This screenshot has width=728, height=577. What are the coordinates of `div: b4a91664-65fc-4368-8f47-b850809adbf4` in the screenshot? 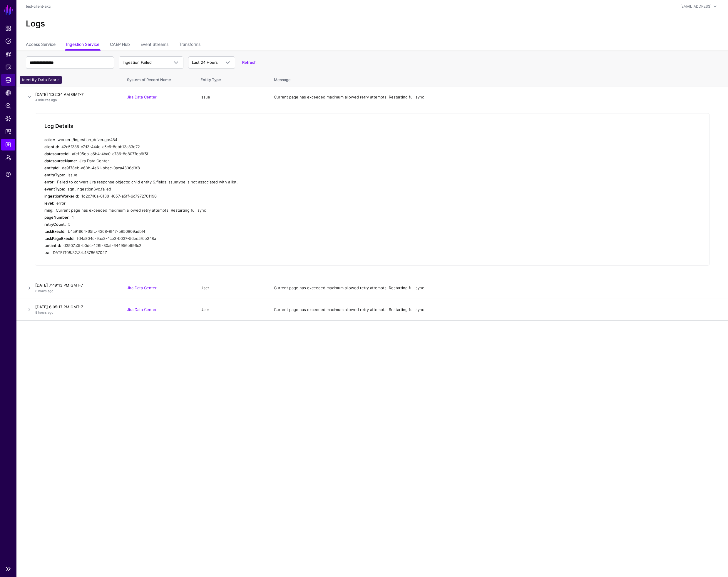 It's located at (173, 231).